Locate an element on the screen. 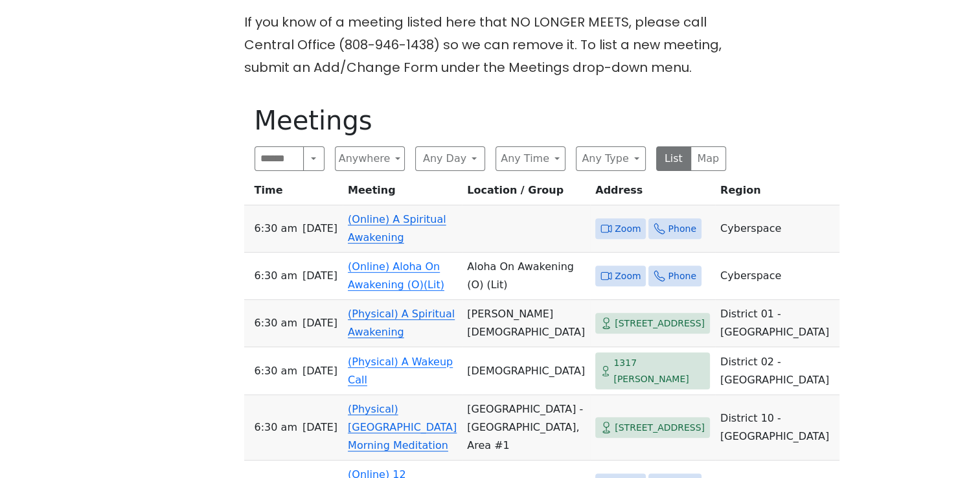 The image size is (980, 478). a: (Physical) A Wakeup Call is located at coordinates (401, 371).